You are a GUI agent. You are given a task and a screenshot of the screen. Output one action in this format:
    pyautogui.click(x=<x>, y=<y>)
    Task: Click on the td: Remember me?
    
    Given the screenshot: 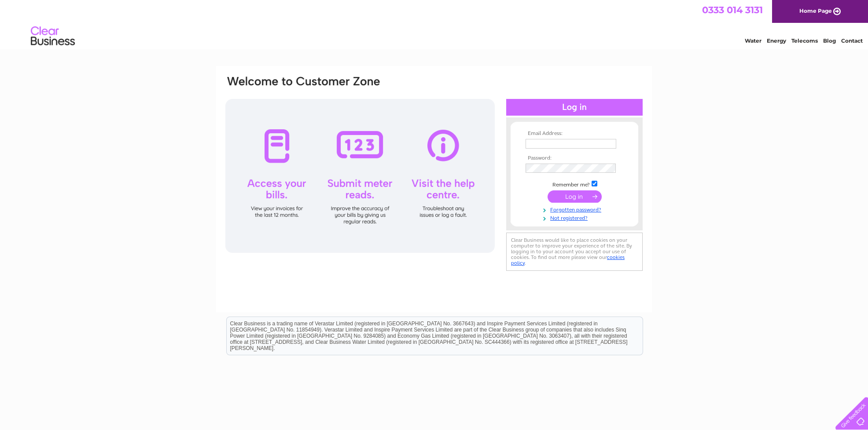 What is the action you would take?
    pyautogui.click(x=574, y=183)
    